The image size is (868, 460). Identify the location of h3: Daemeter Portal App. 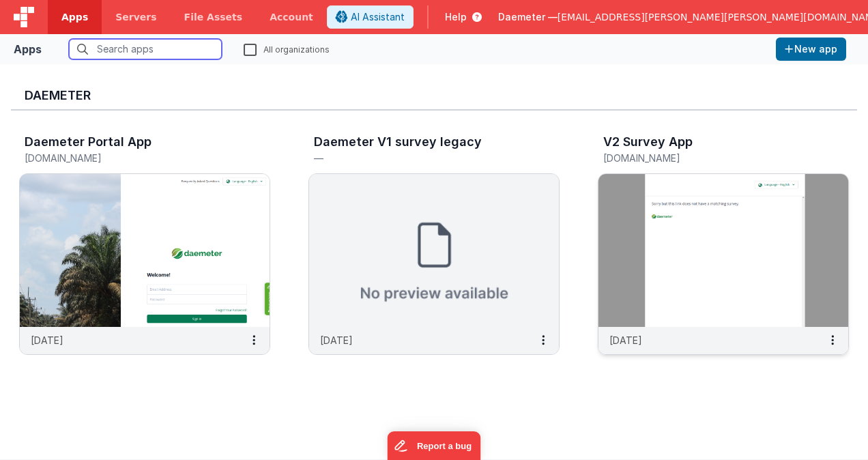
(88, 142).